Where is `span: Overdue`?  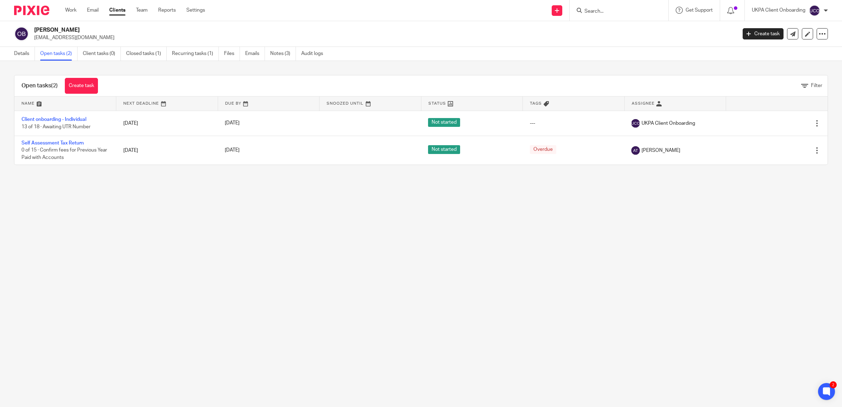 span: Overdue is located at coordinates (543, 149).